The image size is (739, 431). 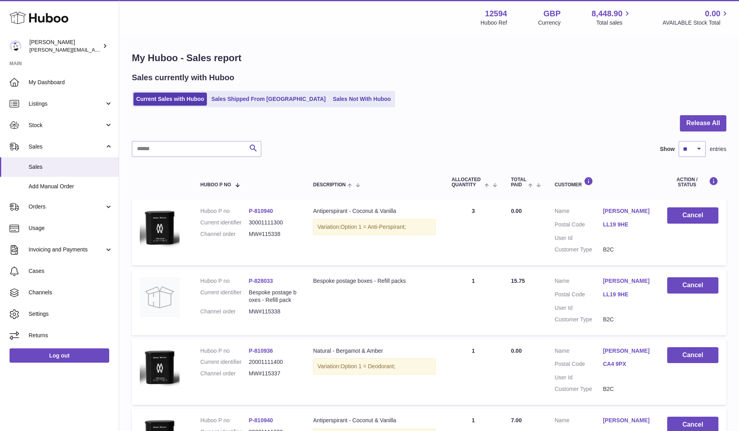 I want to click on button: Release All, so click(x=703, y=123).